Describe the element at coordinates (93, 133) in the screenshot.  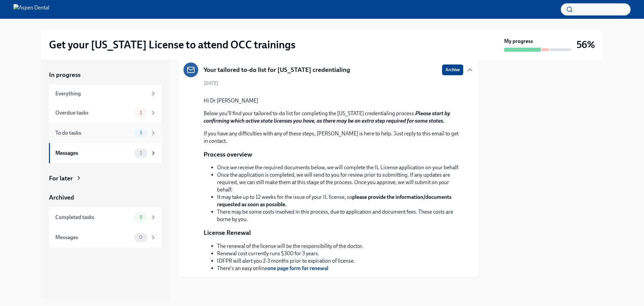
I see `div: To do tasks` at that location.